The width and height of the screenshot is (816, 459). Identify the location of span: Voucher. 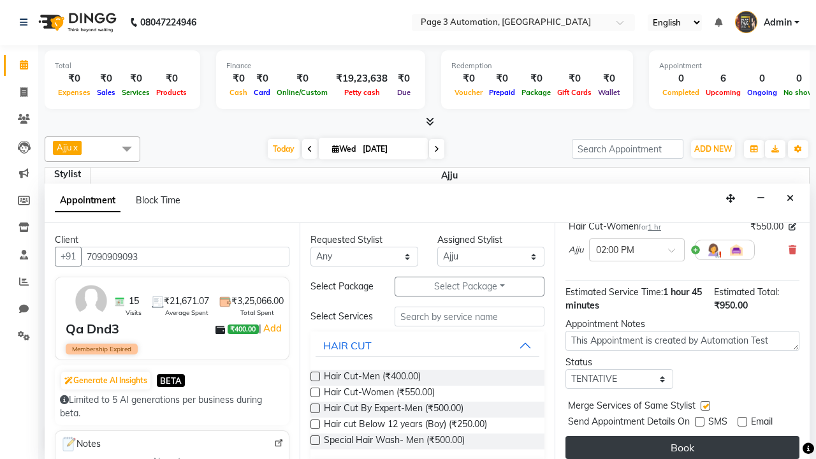
(468, 92).